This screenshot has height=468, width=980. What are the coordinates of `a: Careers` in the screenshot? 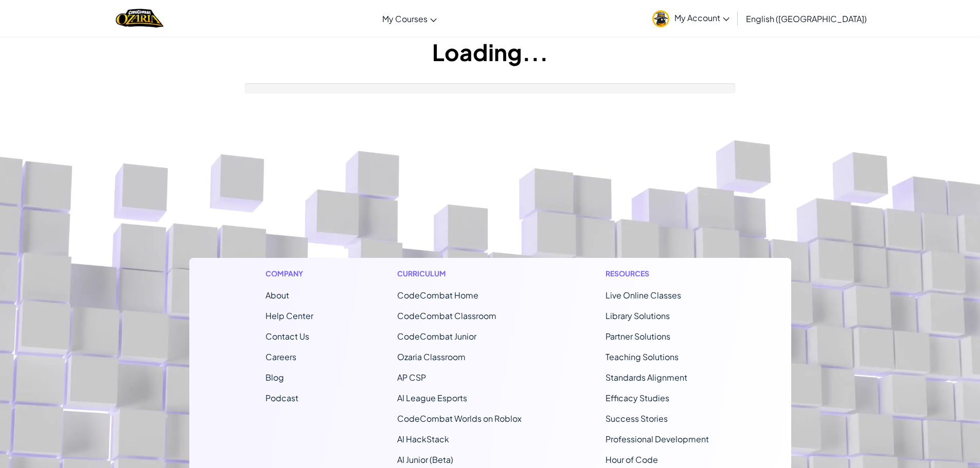 It's located at (281, 357).